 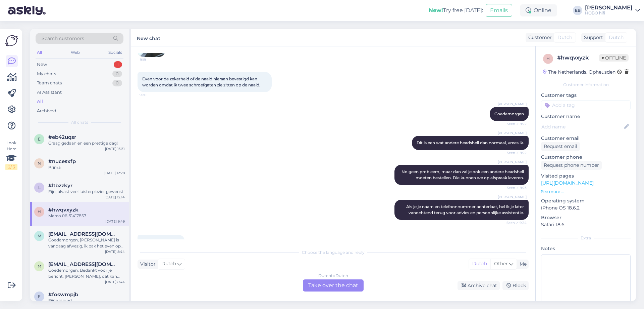 I want to click on div: The Netherlands, Opheusden, so click(x=579, y=72).